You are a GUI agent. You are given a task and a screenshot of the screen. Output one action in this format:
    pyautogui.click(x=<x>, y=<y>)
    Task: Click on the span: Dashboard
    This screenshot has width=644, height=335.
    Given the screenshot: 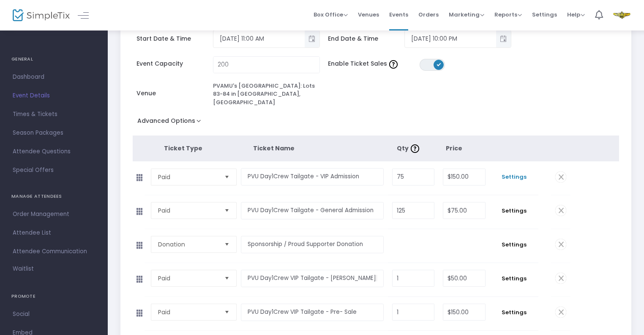 What is the action you would take?
    pyautogui.click(x=53, y=77)
    